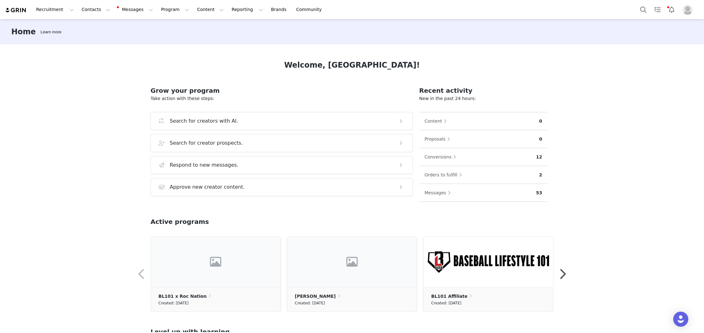 This screenshot has width=704, height=333. I want to click on h2: Grow your program, so click(281, 90).